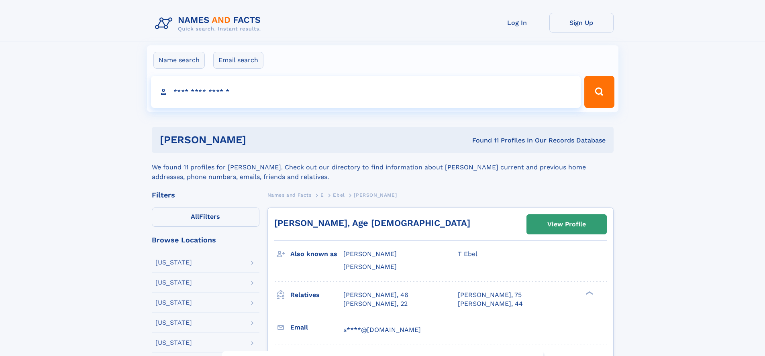 The height and width of the screenshot is (356, 765). What do you see at coordinates (206, 217) in the screenshot?
I see `label: Filters` at bounding box center [206, 217].